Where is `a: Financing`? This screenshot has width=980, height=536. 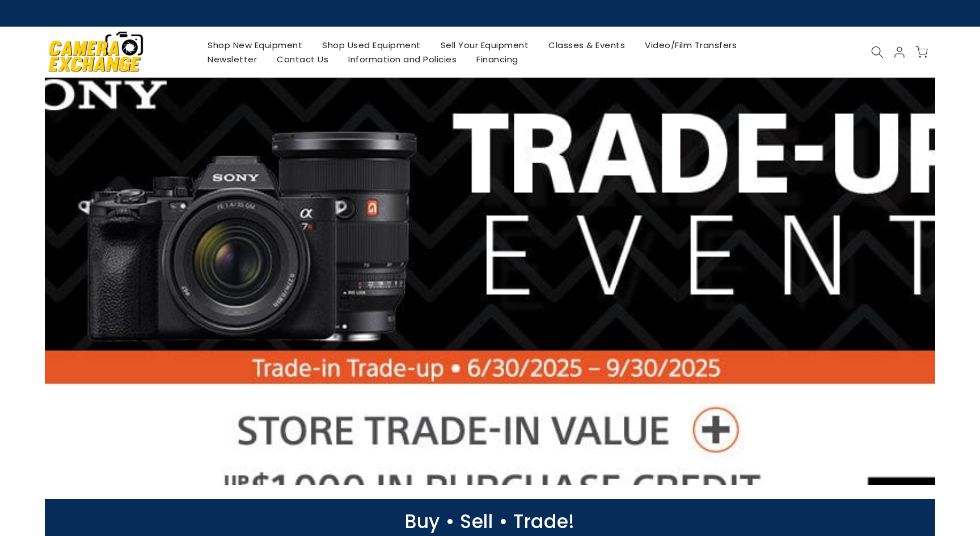
a: Financing is located at coordinates (497, 59).